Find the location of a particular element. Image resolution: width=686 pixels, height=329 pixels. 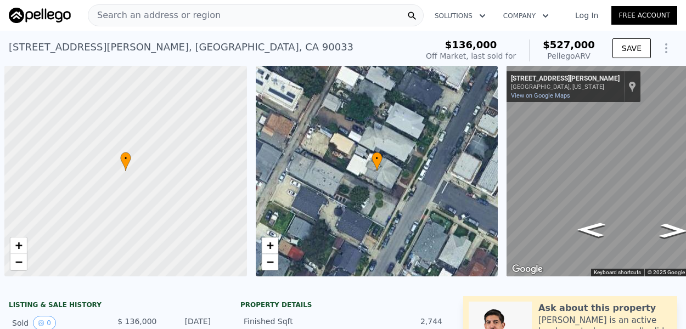

a: Free Account is located at coordinates (644, 15).